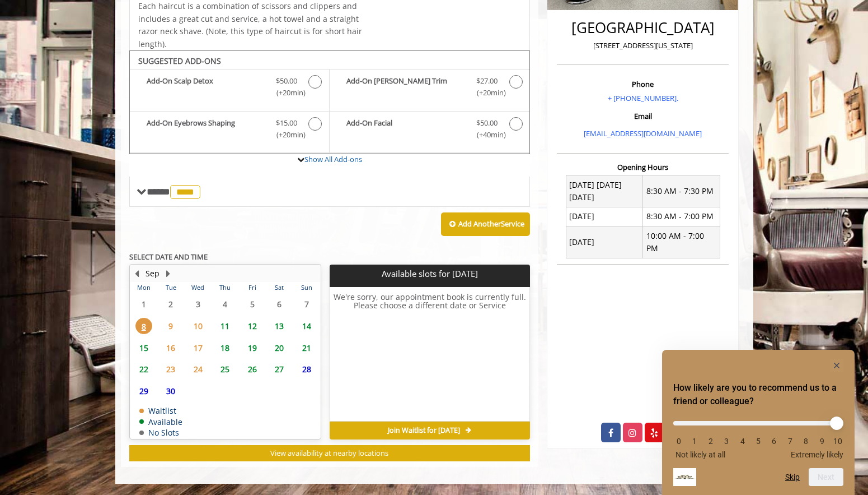  Describe the element at coordinates (307, 326) in the screenshot. I see `span: 14` at that location.